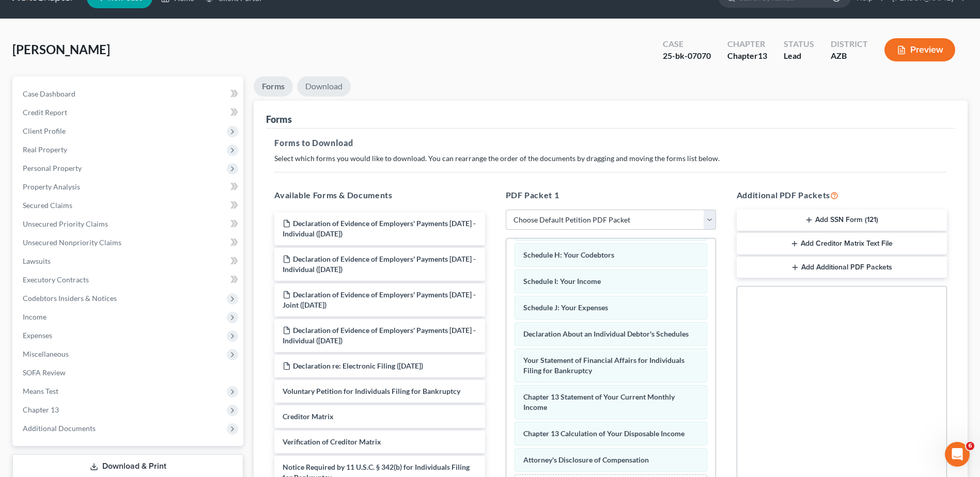 The image size is (980, 477). What do you see at coordinates (44, 130) in the screenshot?
I see `span: Client Profile` at bounding box center [44, 130].